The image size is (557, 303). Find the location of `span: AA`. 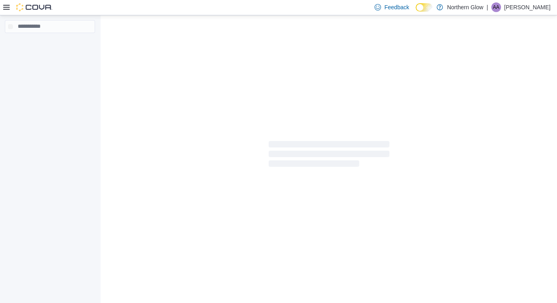

span: AA is located at coordinates (497, 7).